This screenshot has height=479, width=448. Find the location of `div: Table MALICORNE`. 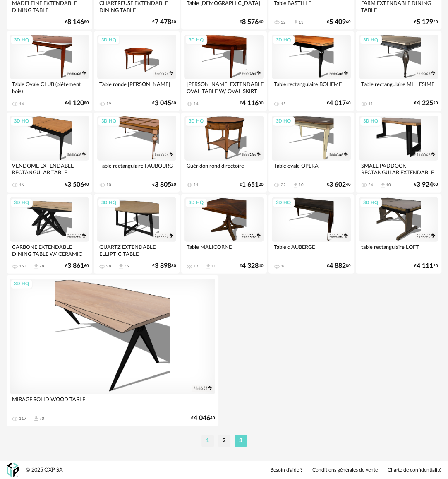

div: Table MALICORNE is located at coordinates (224, 250).